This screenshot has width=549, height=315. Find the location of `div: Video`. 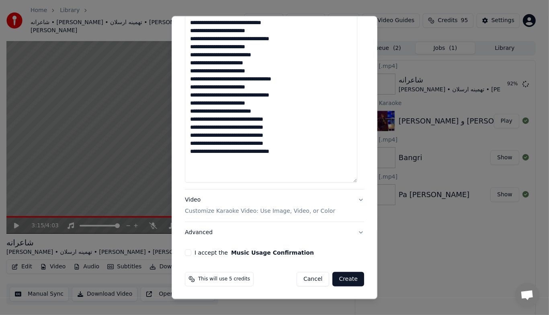

div: Video is located at coordinates (260, 205).